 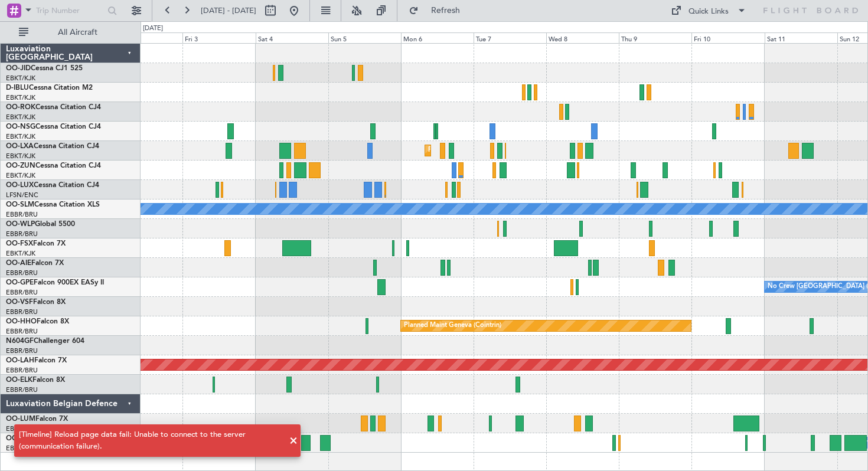 I want to click on a: LFSN/ENC, so click(x=22, y=195).